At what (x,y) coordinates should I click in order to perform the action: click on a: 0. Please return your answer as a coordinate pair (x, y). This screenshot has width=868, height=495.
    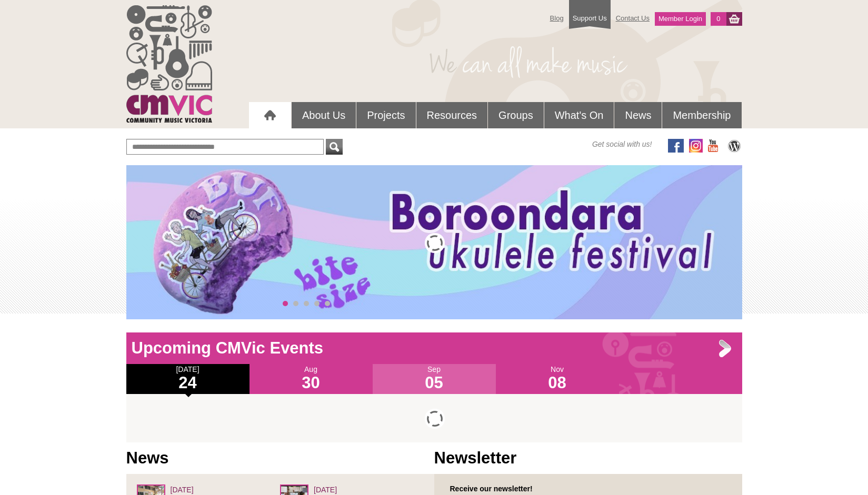
    Looking at the image, I should click on (718, 19).